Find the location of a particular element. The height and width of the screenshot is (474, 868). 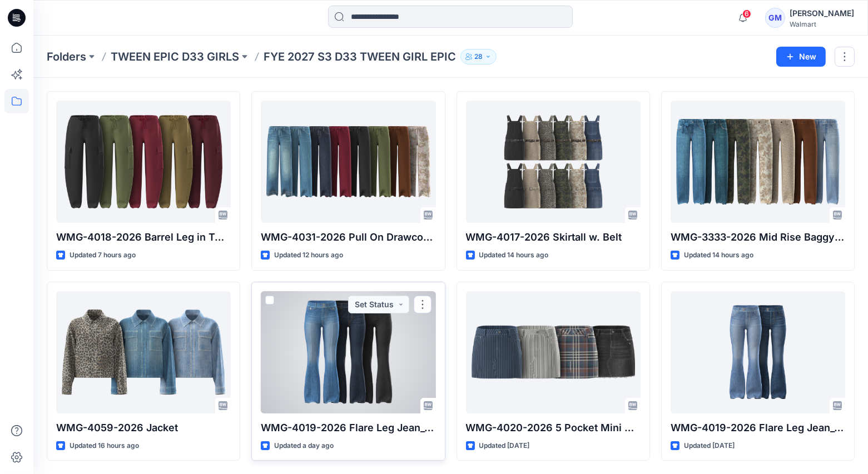

p: Updated 7 hours ago is located at coordinates (102, 255).